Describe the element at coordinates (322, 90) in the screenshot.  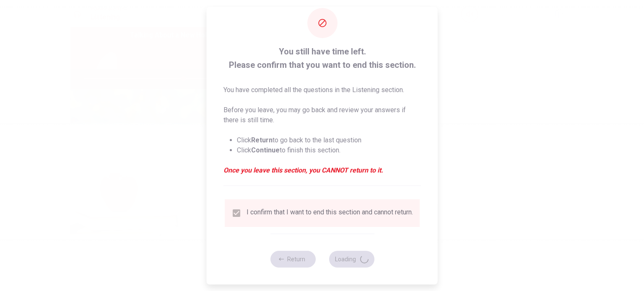
I see `p: You have completed all the questions in the Listening section.` at that location.